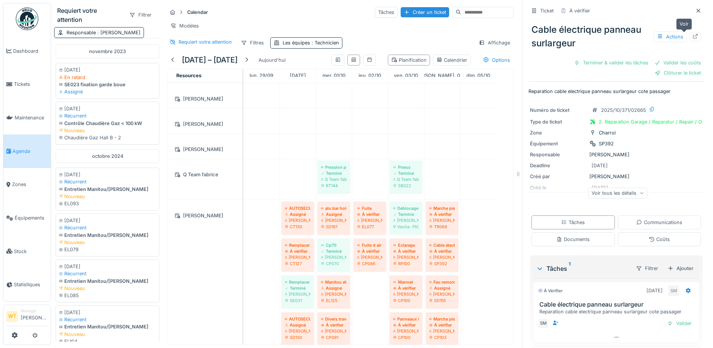 This screenshot has height=348, width=713. What do you see at coordinates (558, 176) in the screenshot?
I see `div: Créé par` at bounding box center [558, 176].